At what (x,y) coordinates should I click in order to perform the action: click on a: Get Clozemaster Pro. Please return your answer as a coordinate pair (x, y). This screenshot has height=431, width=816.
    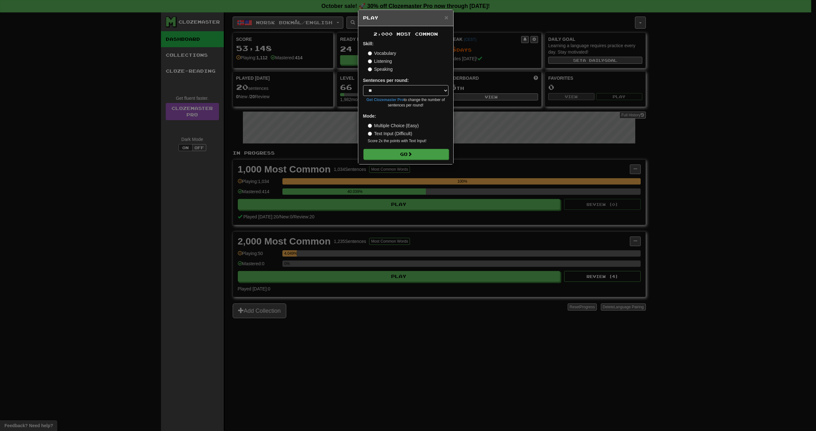
    Looking at the image, I should click on (385, 100).